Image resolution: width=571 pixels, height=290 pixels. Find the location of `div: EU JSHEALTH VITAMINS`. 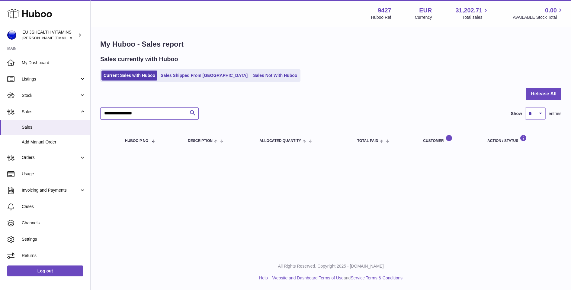

div: EU JSHEALTH VITAMINS is located at coordinates (50, 35).